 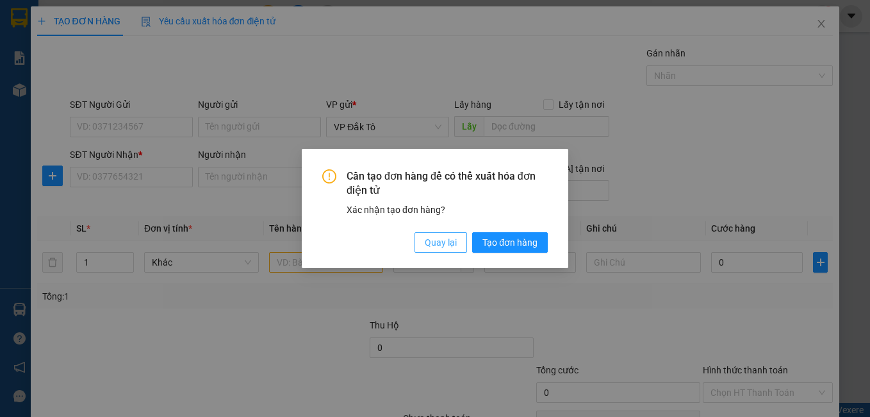 What do you see at coordinates (441, 242) in the screenshot?
I see `span: Quay lại` at bounding box center [441, 242].